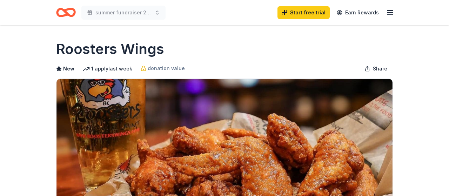 This screenshot has height=196, width=449. What do you see at coordinates (303, 13) in the screenshot?
I see `a: Start free trial` at bounding box center [303, 13].